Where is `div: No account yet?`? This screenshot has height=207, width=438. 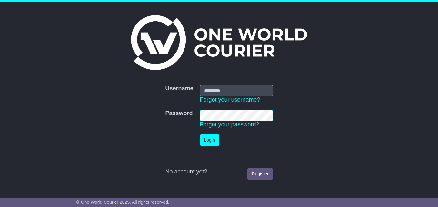 div: No account yet? is located at coordinates (219, 172).